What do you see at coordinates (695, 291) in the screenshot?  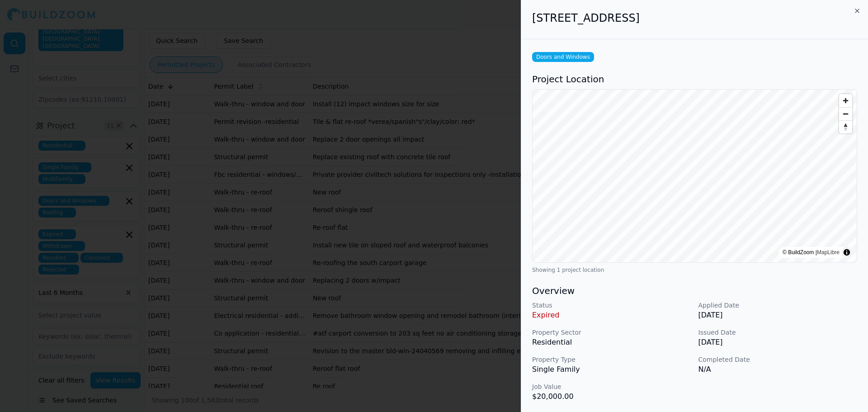 I see `h3: Overview` at bounding box center [695, 291].